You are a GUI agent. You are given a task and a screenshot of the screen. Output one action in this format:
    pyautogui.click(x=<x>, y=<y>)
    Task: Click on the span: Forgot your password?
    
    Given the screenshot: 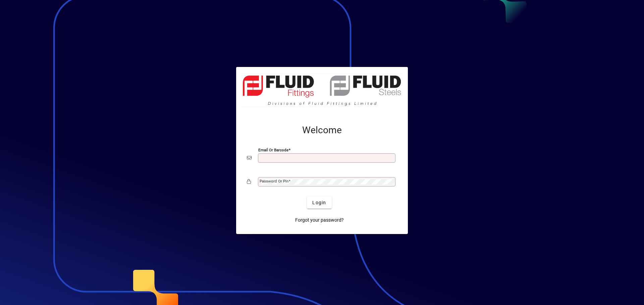 What is the action you would take?
    pyautogui.click(x=319, y=220)
    